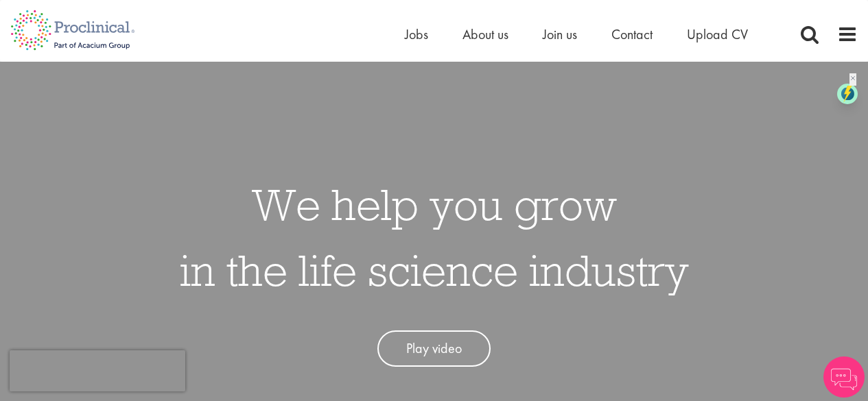  I want to click on h1: We help you grow in the life science industry, so click(434, 237).